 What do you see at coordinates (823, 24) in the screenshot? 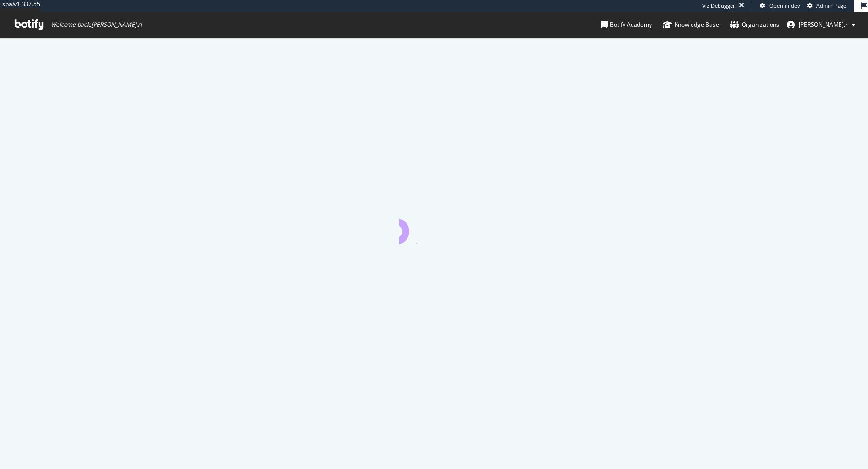
I see `span: arthur.r` at bounding box center [823, 24].